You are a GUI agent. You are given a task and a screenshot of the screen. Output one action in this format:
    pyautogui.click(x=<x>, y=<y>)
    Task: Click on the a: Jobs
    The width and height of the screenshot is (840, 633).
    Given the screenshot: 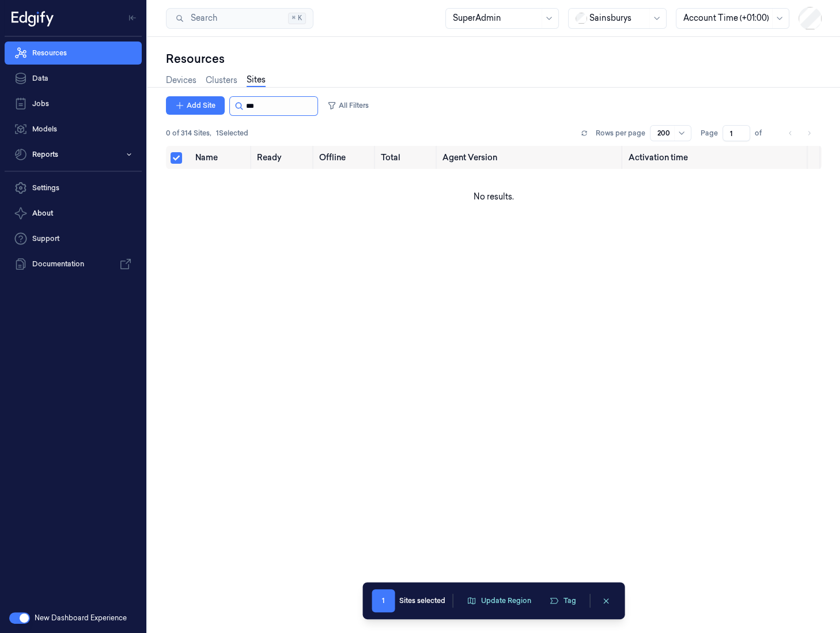 What is the action you would take?
    pyautogui.click(x=73, y=103)
    